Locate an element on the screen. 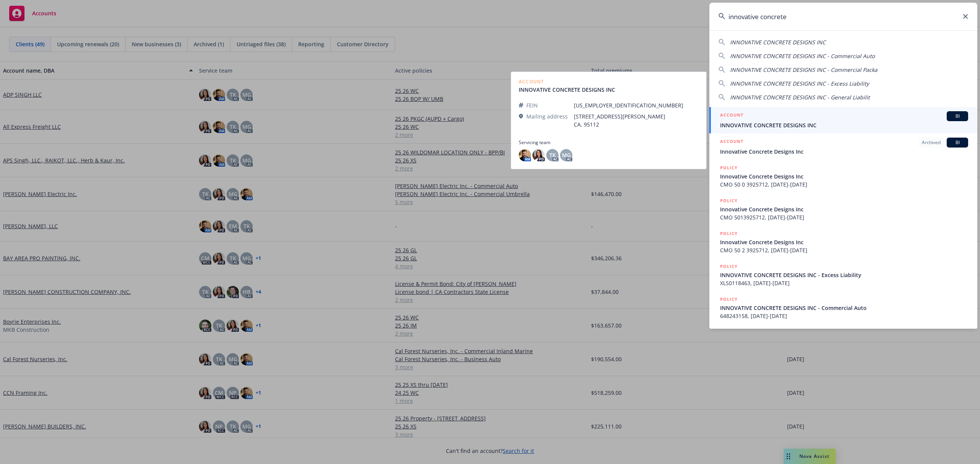  a: ACCOUNTArchivedBIInnovative Concrete Designs Inc is located at coordinates (843, 146).